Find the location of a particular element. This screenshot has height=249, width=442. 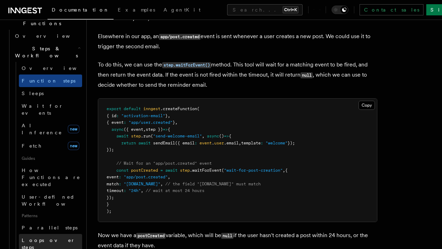

span: step }) is located at coordinates (154, 129).